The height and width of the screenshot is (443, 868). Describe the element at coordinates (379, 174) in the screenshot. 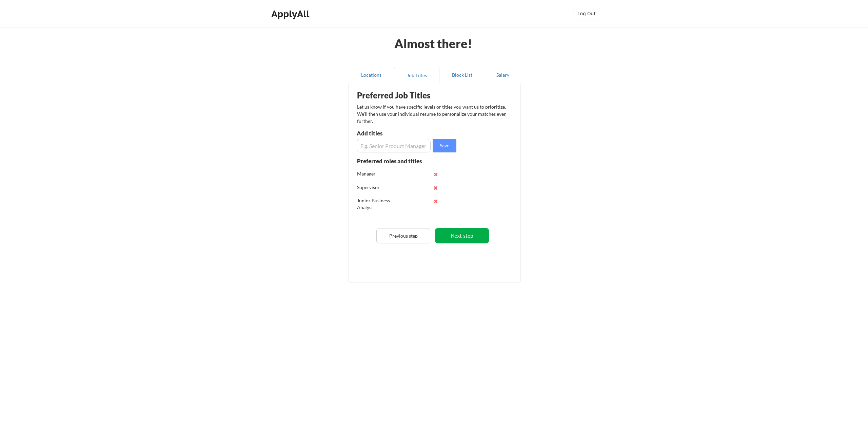

I see `div: Manager` at that location.